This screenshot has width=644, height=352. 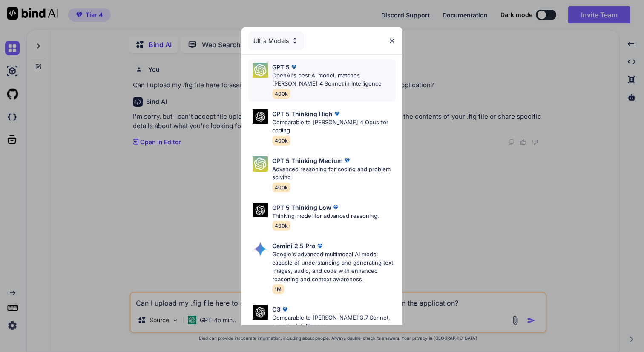 What do you see at coordinates (276, 41) in the screenshot?
I see `div: Ultra Models` at bounding box center [276, 41].